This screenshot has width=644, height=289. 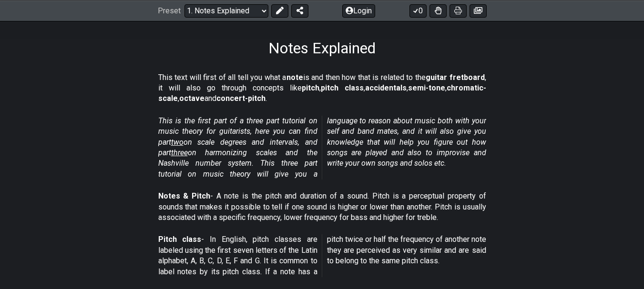 What do you see at coordinates (418, 10) in the screenshot?
I see `button: 0` at bounding box center [418, 10].